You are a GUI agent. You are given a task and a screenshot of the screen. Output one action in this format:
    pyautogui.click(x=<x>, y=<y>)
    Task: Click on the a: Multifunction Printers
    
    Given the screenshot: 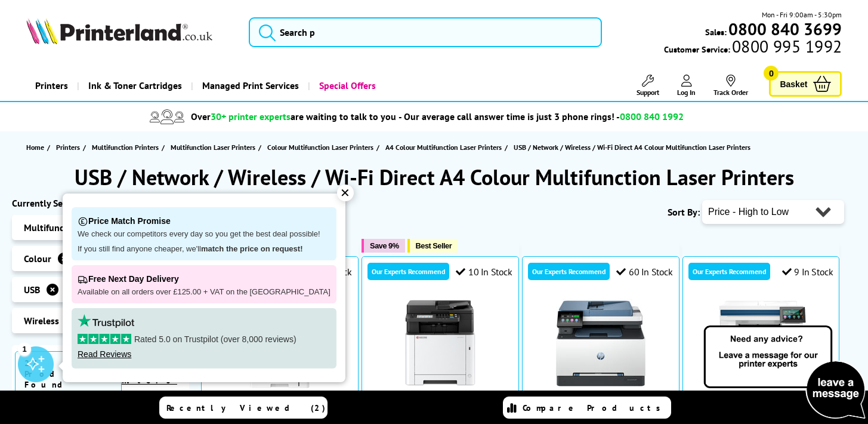 What is the action you would take?
    pyautogui.click(x=127, y=147)
    